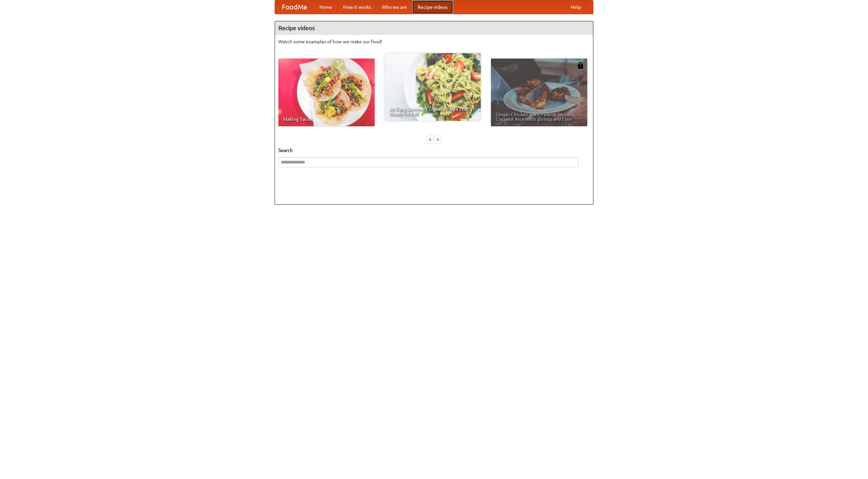 This screenshot has height=479, width=868. Describe the element at coordinates (357, 8) in the screenshot. I see `a: How it works` at that location.